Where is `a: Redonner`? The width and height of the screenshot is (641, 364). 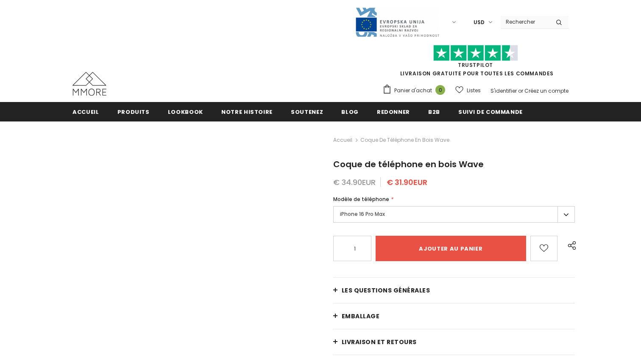
a: Redonner is located at coordinates (393, 112).